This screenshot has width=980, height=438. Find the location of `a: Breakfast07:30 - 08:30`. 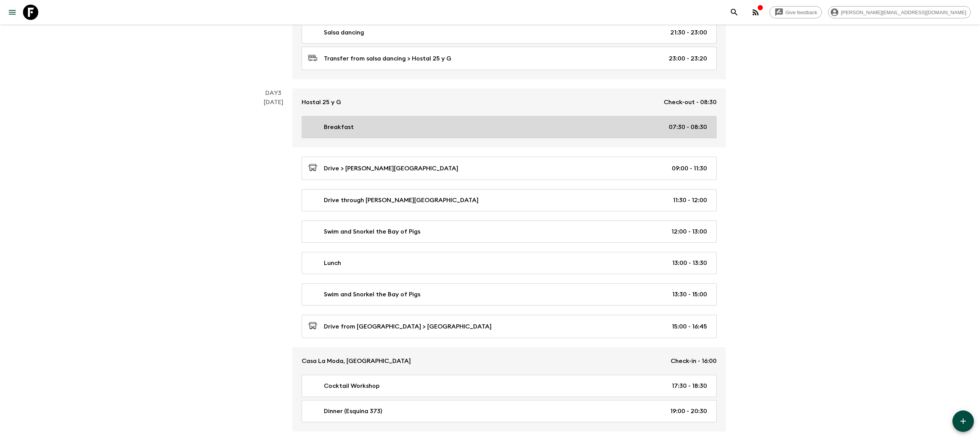

a: Breakfast07:30 - 08:30 is located at coordinates (509, 127).